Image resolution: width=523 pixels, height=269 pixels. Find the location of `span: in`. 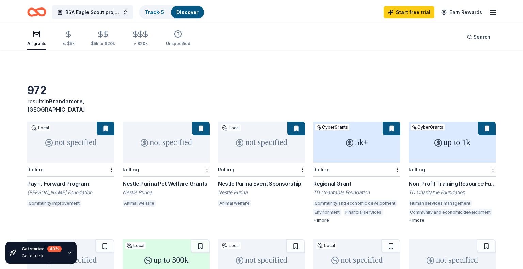

span: in is located at coordinates (56, 106).